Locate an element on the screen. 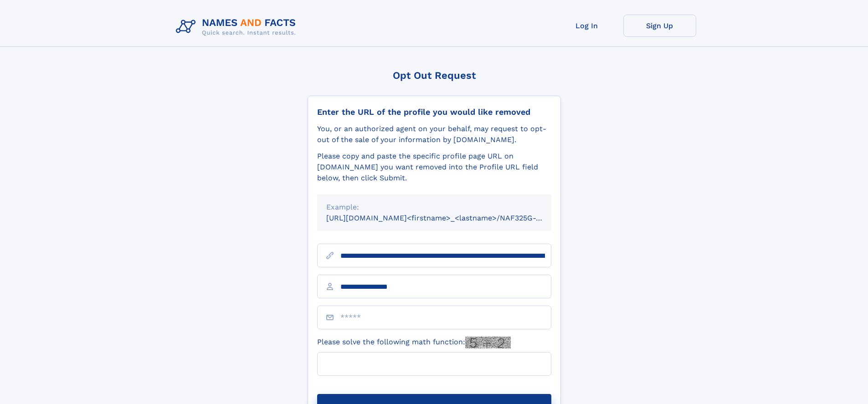 The height and width of the screenshot is (404, 868). div: Enter the URL of the profile you would like removed is located at coordinates (435, 112).